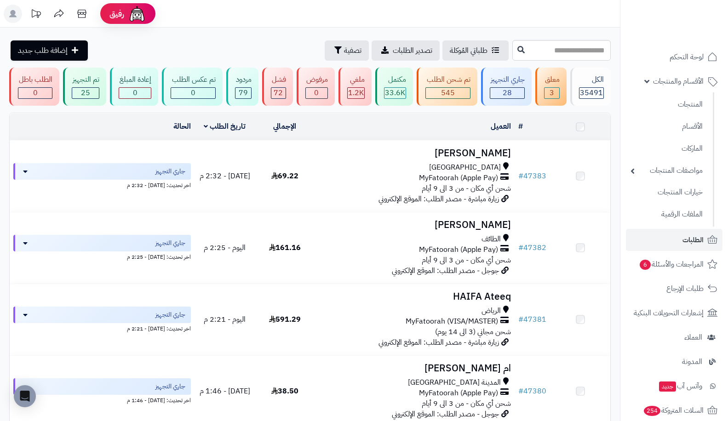 The width and height of the screenshot is (728, 421). What do you see at coordinates (590, 86) in the screenshot?
I see `a: الكل35491` at bounding box center [590, 86].